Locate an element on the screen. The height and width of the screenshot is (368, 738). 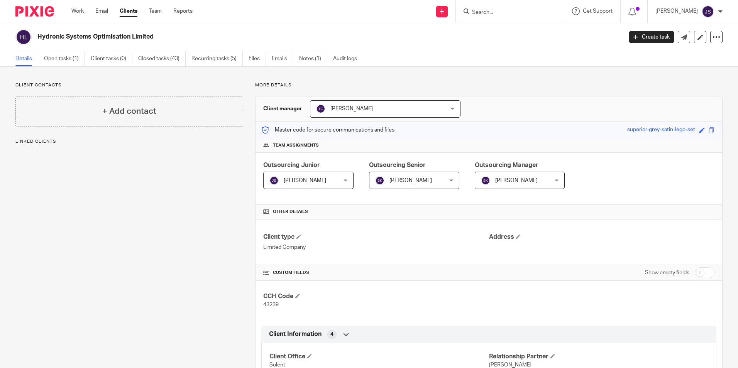
span: Solent is located at coordinates (277, 365).